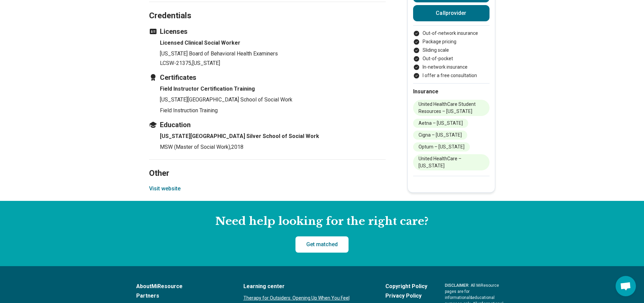 This screenshot has height=303, width=644. I want to click on li: Package pricing, so click(451, 41).